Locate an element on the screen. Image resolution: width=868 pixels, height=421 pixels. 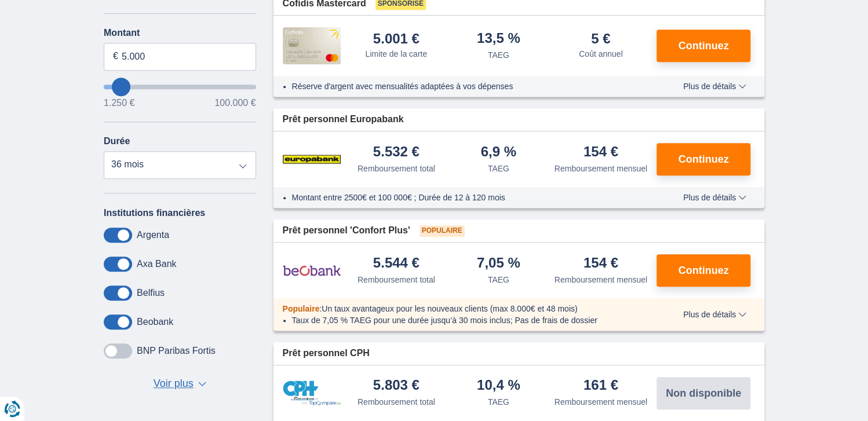
input: wantToBorrow is located at coordinates (180, 87).